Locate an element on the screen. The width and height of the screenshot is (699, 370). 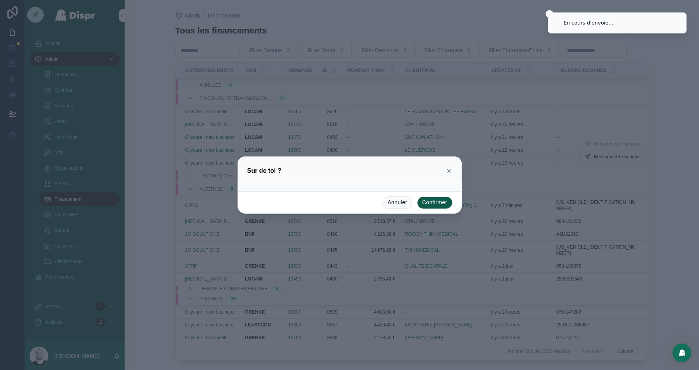
button: Annuler is located at coordinates (397, 203).